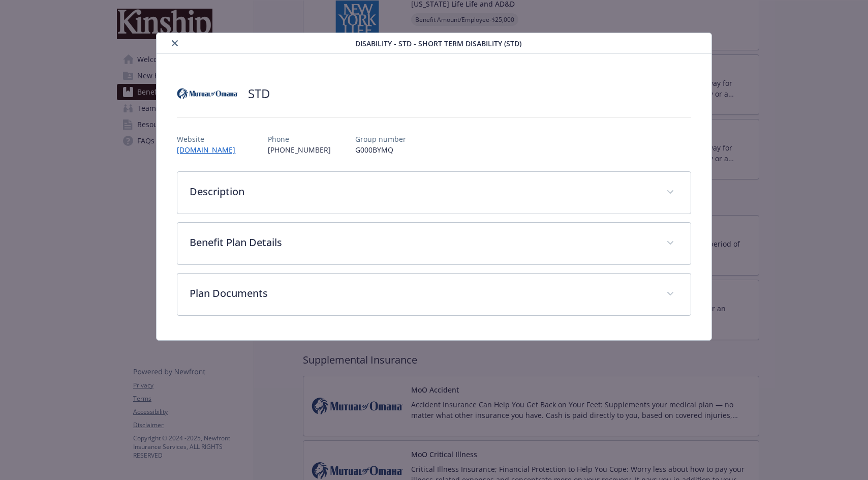 The height and width of the screenshot is (480, 868). What do you see at coordinates (421, 294) in the screenshot?
I see `p: Plan Documents` at bounding box center [421, 294].